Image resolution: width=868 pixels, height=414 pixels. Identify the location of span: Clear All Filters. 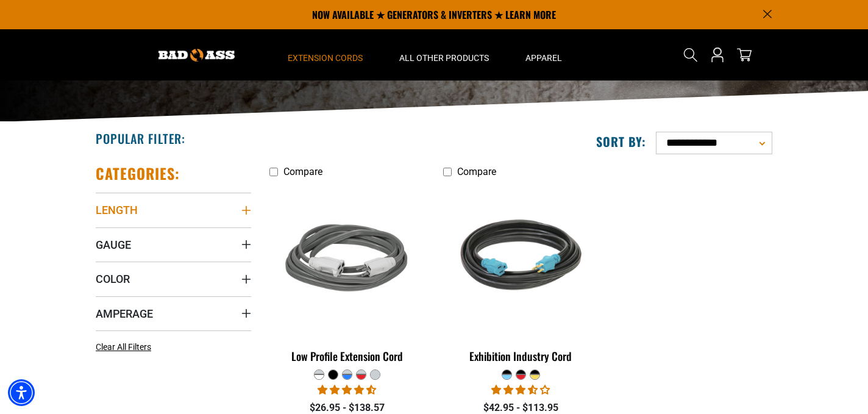
(123, 347).